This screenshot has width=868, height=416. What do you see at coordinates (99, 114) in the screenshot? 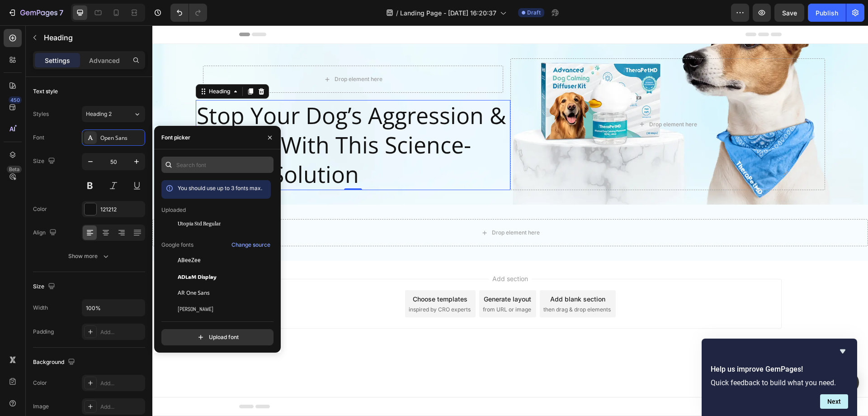
I see `span: Heading 2` at bounding box center [99, 114].